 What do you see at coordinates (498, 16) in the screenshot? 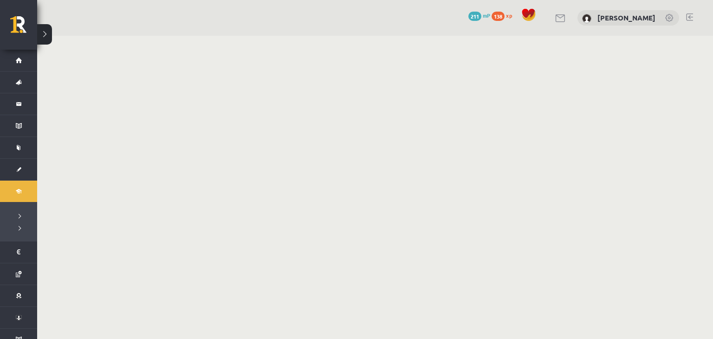
I see `span: 138` at bounding box center [498, 16].